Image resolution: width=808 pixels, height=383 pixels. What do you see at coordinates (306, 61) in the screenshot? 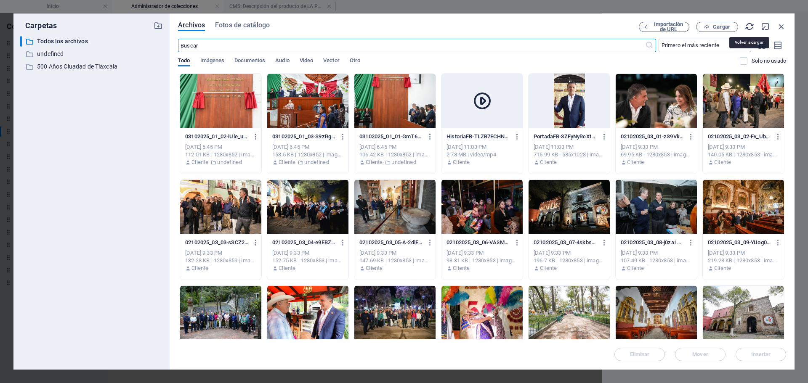
I see `span: Video` at bounding box center [306, 61].